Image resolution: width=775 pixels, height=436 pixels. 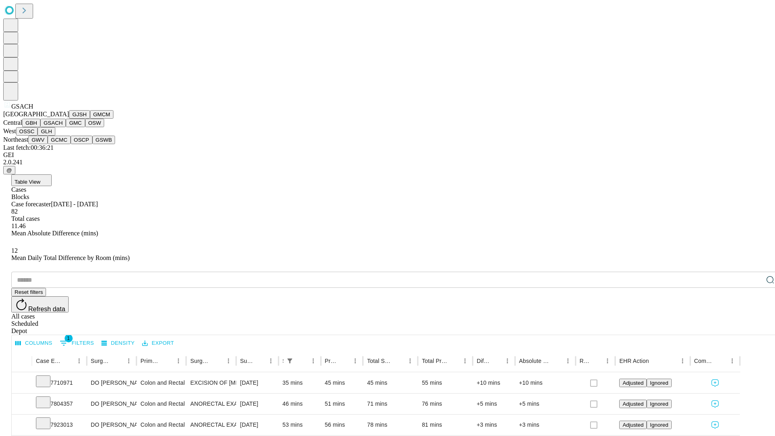 I want to click on button: Refresh data, so click(x=40, y=304).